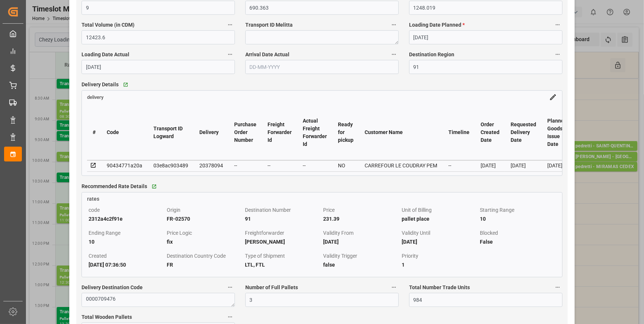 This screenshot has height=324, width=644. What do you see at coordinates (272, 287) in the screenshot?
I see `span: Number of Full Pallets` at bounding box center [272, 287].